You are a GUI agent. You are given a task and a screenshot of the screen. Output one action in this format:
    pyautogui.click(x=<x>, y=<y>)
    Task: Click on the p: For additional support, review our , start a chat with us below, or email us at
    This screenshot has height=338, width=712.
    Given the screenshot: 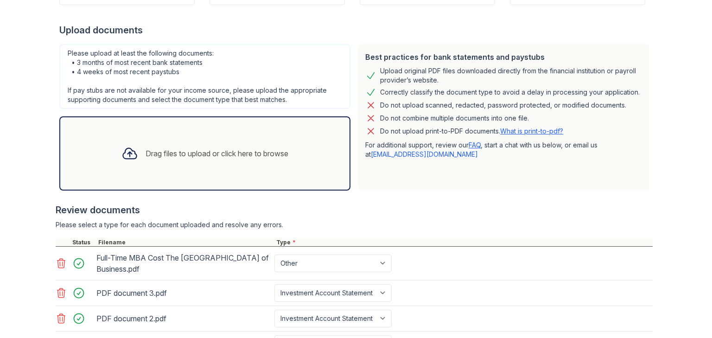 What is the action you would take?
    pyautogui.click(x=504, y=150)
    